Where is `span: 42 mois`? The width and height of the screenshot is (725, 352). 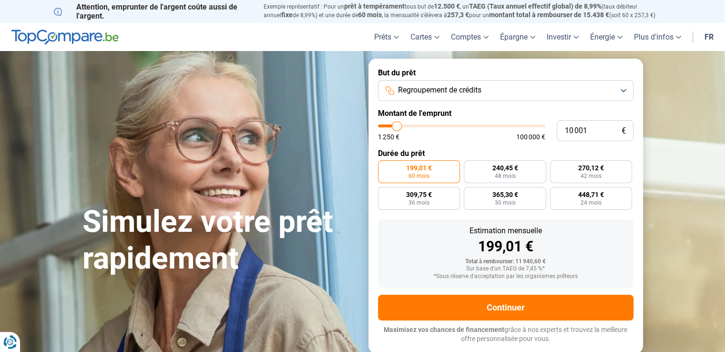
span: 42 mois is located at coordinates (591, 176).